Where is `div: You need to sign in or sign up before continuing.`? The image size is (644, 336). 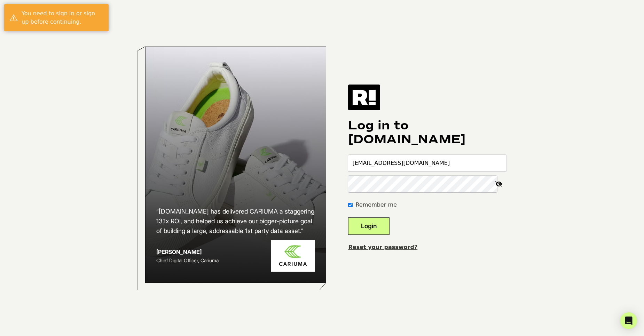 div: You need to sign in or sign up before continuing. is located at coordinates (62, 18).